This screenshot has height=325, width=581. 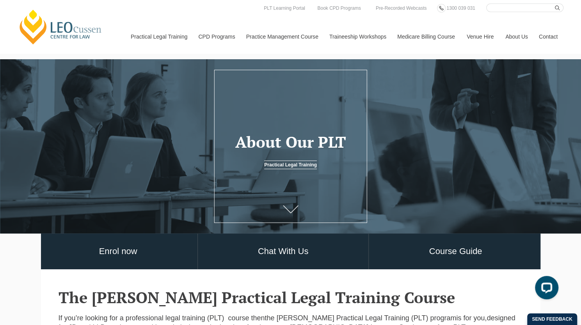 What do you see at coordinates (284, 8) in the screenshot?
I see `a: PLT Learning Portal` at bounding box center [284, 8].